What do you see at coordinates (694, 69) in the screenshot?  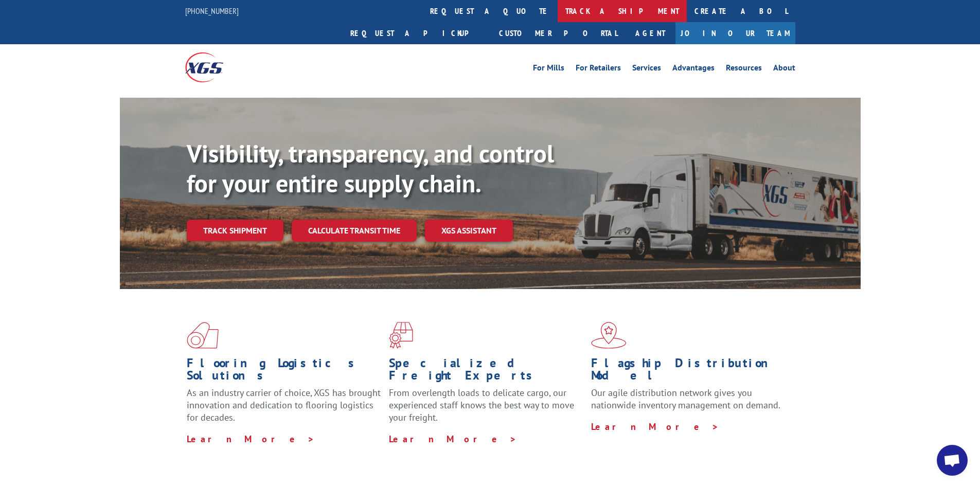 I see `a: Advantages` at bounding box center [694, 69].